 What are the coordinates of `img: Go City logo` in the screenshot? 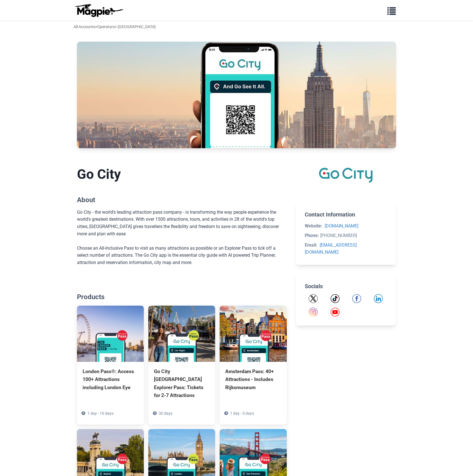 It's located at (346, 175).